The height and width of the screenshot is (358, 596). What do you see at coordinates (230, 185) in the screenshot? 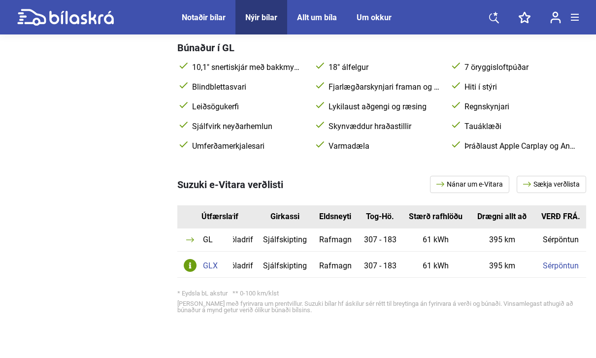
I see `span: Suzuki e-Vitara verðlisti` at bounding box center [230, 185].